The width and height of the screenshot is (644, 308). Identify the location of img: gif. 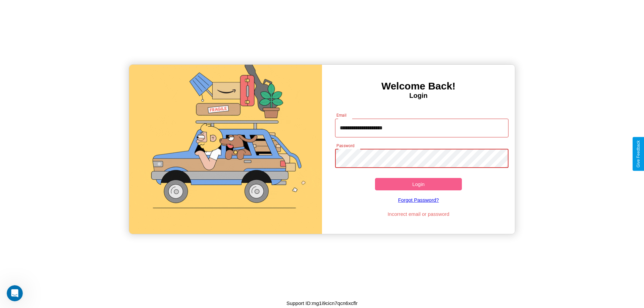
(225, 149).